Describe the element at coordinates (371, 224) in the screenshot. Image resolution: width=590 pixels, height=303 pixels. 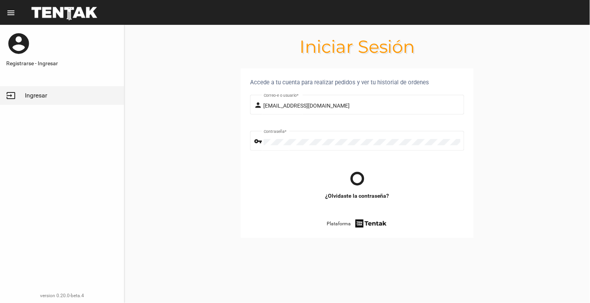
I see `img: tentak-firm.png` at that location.